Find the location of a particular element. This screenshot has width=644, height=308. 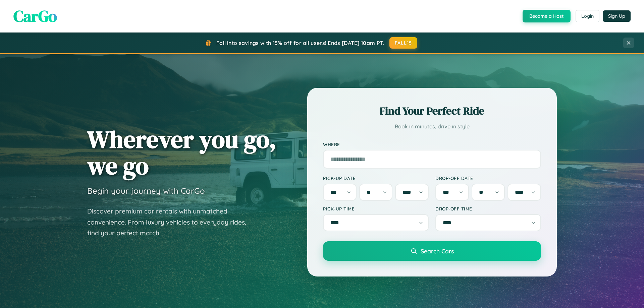

p: Book in minutes, drive in style is located at coordinates (432, 127).